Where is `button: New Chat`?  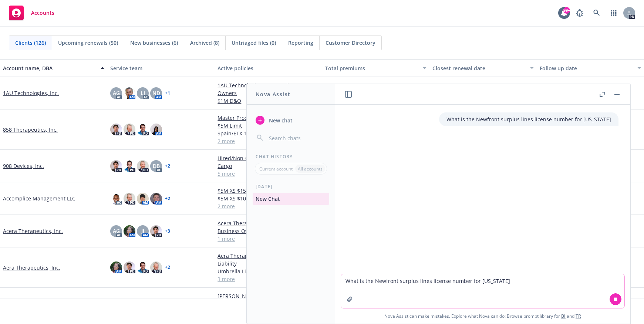
button: New Chat is located at coordinates (291, 199).